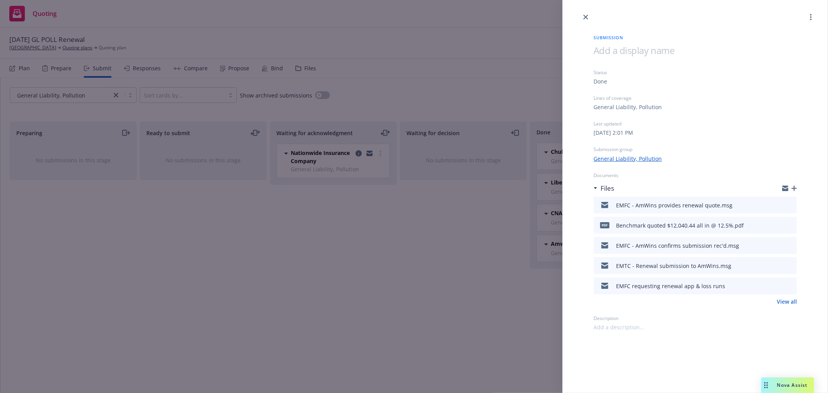 Image resolution: width=828 pixels, height=393 pixels. What do you see at coordinates (605, 225) in the screenshot?
I see `span: pdf` at bounding box center [605, 225].